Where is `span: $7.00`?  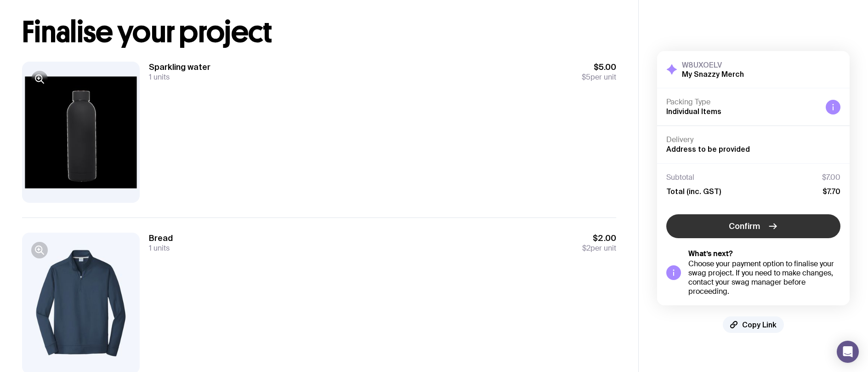 span: $7.00 is located at coordinates (831, 178).